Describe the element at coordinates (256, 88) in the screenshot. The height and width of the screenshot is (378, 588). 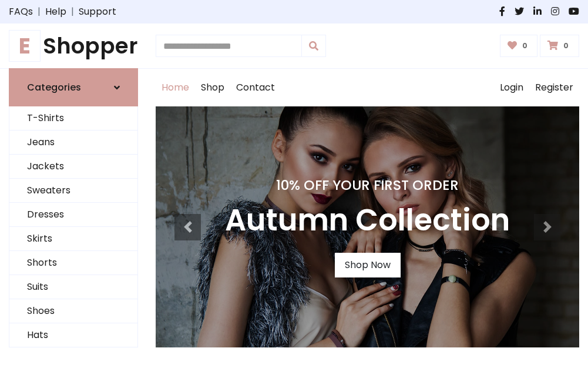
I see `a: Contact` at that location.